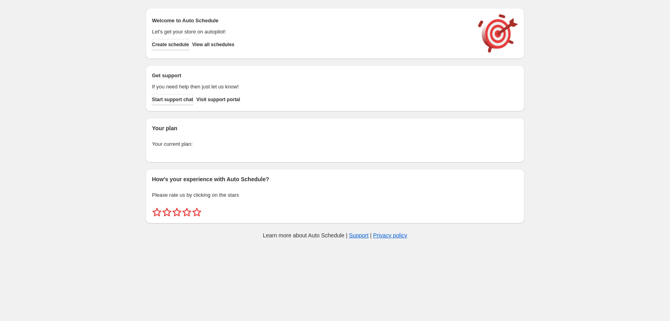 The width and height of the screenshot is (670, 321). Describe the element at coordinates (358, 236) in the screenshot. I see `a: Support` at that location.